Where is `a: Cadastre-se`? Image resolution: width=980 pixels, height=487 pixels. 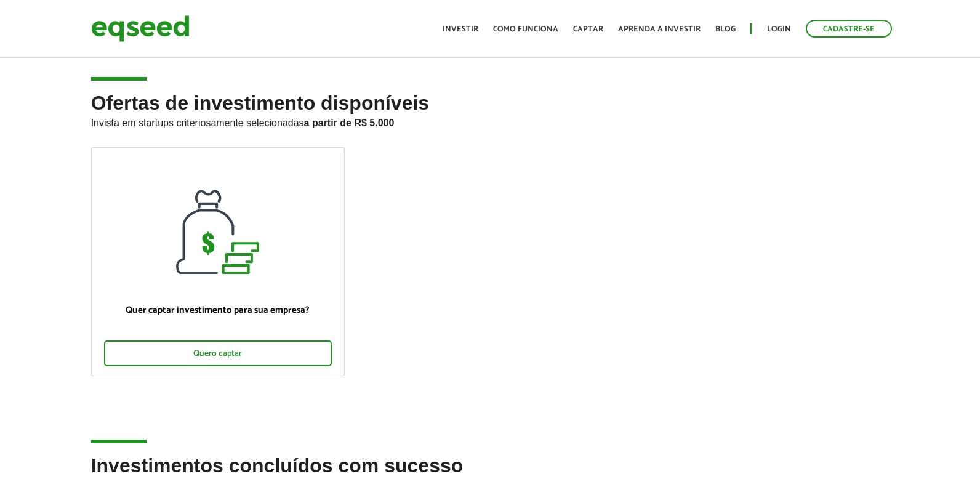 a: Cadastre-se is located at coordinates (849, 29).